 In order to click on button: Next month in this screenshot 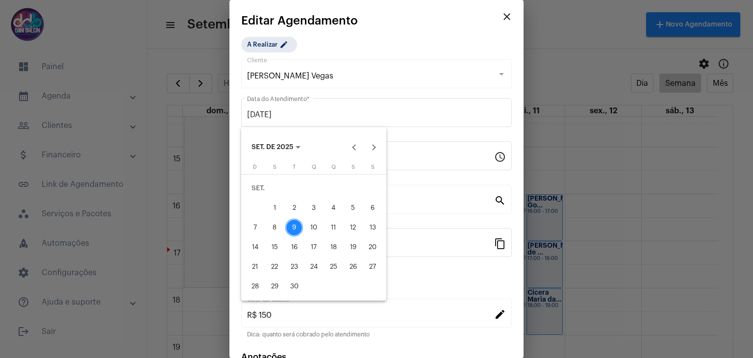, I will do `click(374, 148)`.